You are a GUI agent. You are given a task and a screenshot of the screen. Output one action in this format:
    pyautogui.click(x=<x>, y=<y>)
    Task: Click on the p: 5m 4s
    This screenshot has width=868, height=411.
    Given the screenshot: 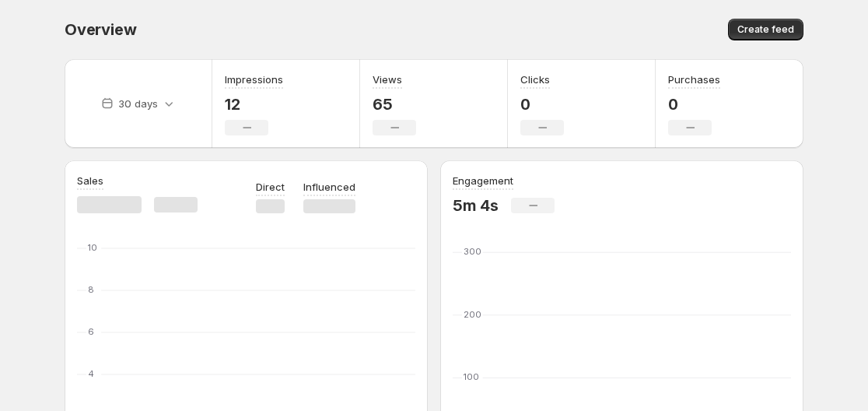 What is the action you would take?
    pyautogui.click(x=475, y=206)
    